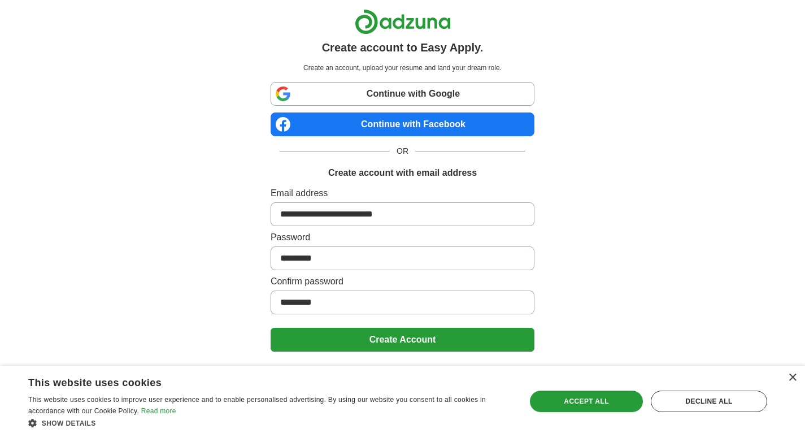  I want to click on a: Continue with Facebook, so click(402, 124).